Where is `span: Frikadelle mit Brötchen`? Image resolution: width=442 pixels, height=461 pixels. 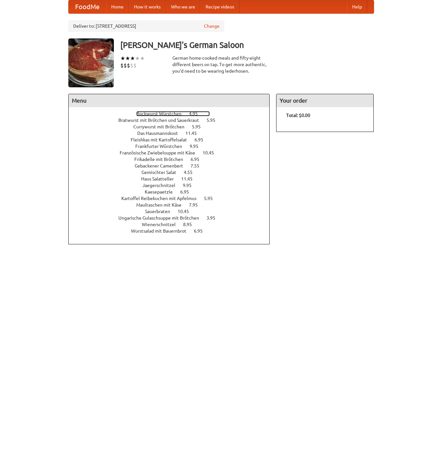 span: Frikadelle mit Brötchen is located at coordinates (162, 159).